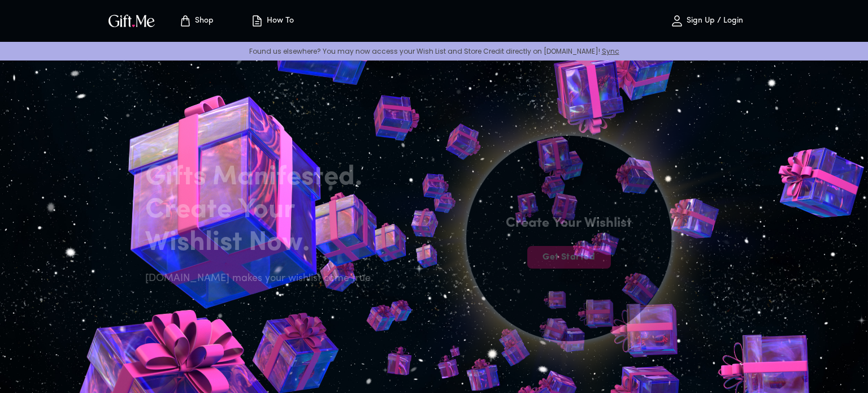 Image resolution: width=868 pixels, height=393 pixels. Describe the element at coordinates (263, 177) in the screenshot. I see `h2: Gifts Manifested.` at that location.